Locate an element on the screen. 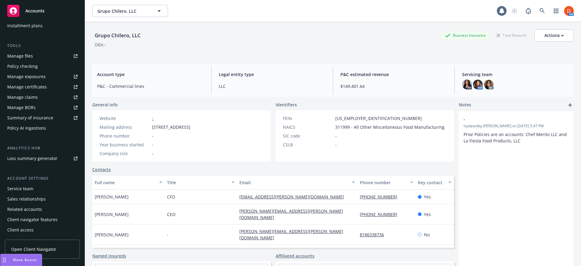 Image resolution: width=581 pixels, height=266 pixels. div: Drag to move is located at coordinates (4, 260).